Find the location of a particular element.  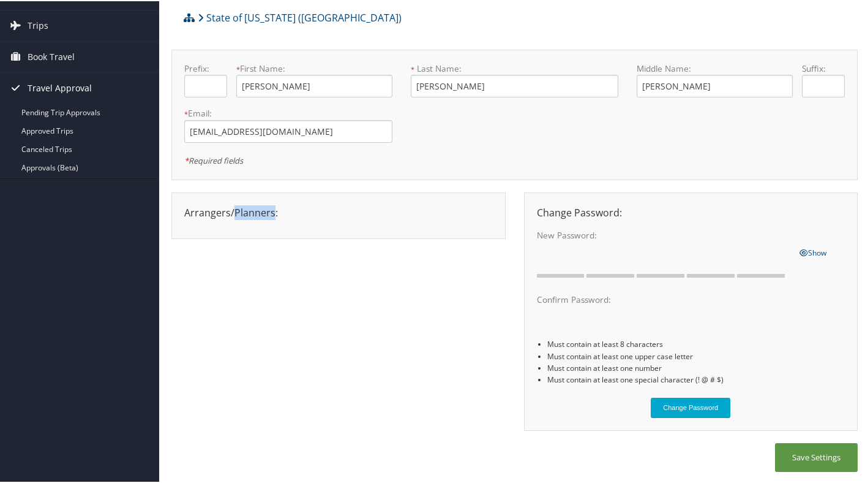

button: Change Password is located at coordinates (691, 406).